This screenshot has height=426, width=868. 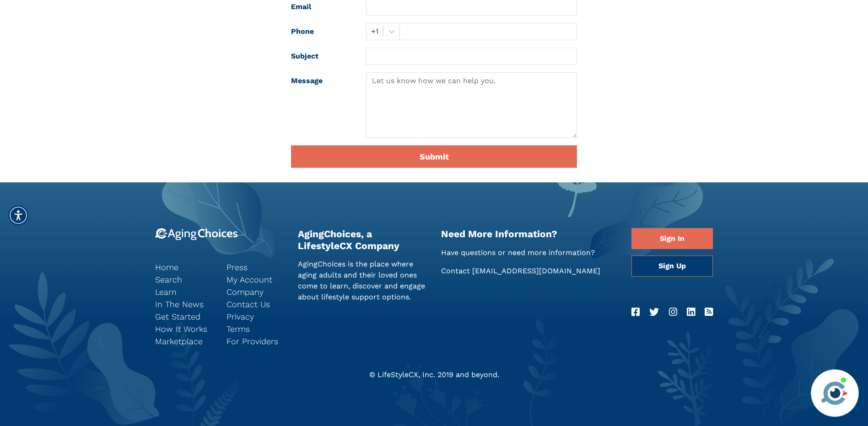 What do you see at coordinates (256, 279) in the screenshot?
I see `a: My Account` at bounding box center [256, 279].